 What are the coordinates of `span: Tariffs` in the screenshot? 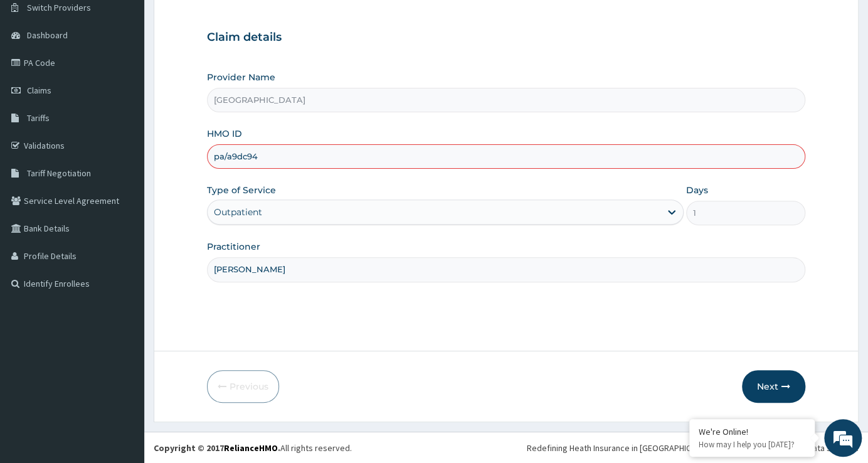 It's located at (38, 118).